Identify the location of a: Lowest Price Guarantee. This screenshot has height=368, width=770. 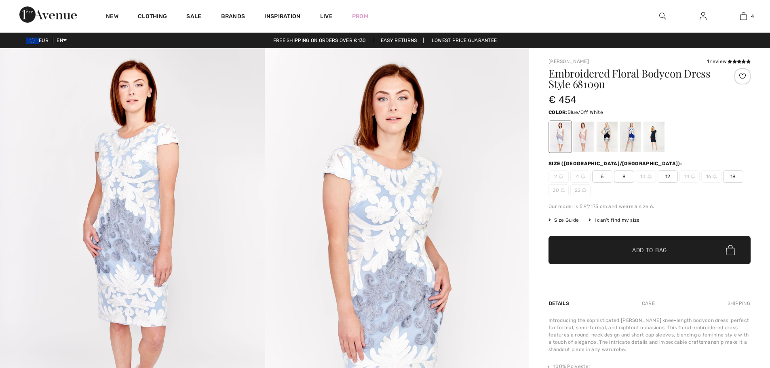
(465, 40).